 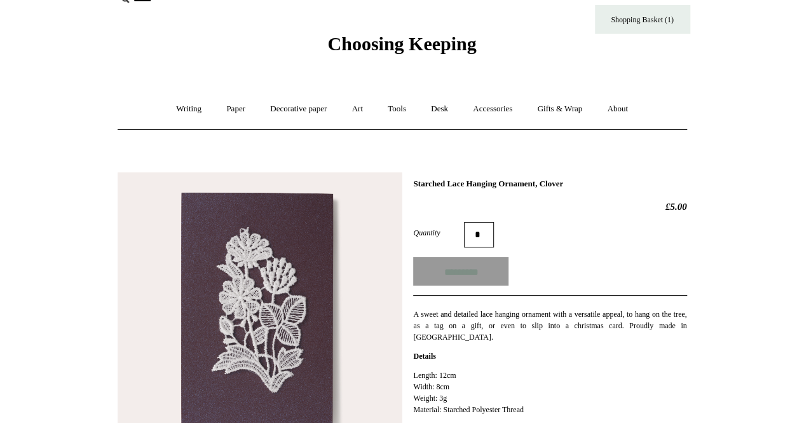 I want to click on h1: Starched Lace Hanging Ornament, Clover, so click(x=550, y=184).